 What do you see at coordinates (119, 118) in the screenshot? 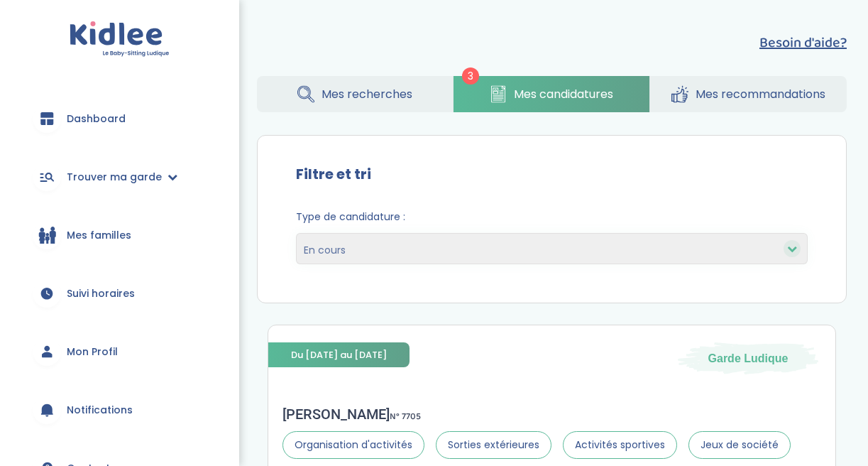
I see `a: Dashboard` at bounding box center [119, 118].